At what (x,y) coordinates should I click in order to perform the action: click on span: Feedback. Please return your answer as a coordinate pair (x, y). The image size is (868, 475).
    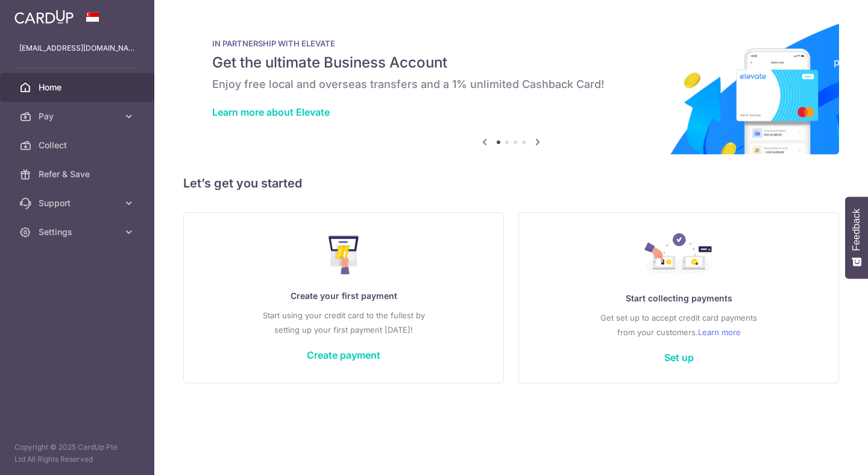
    Looking at the image, I should click on (857, 230).